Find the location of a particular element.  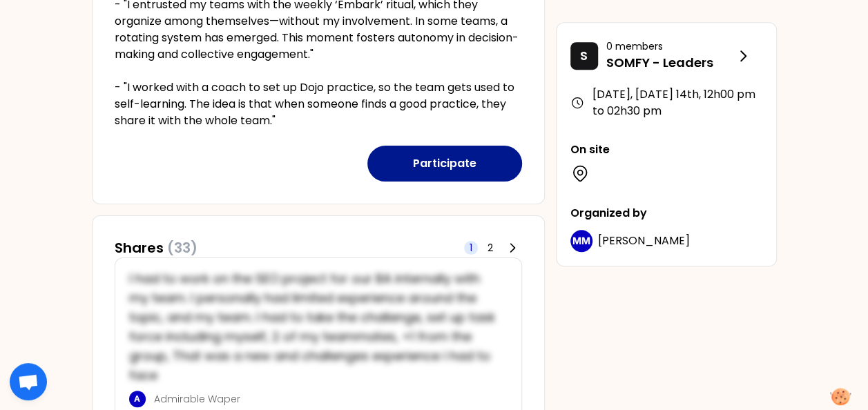

p: Organized by is located at coordinates (666, 213).